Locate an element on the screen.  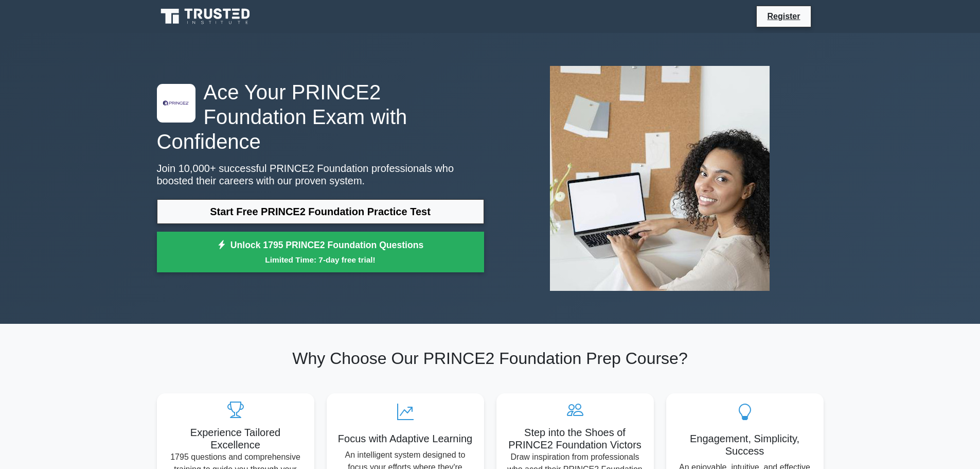
p: Join 10,000+ successful PRINCE2 Foundation professionals who boosted their careers with our prove... is located at coordinates (321, 175).